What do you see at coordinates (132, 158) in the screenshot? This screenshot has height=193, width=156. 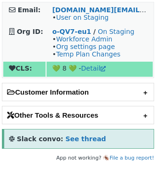 I see `a: File a bug report!` at bounding box center [132, 158].